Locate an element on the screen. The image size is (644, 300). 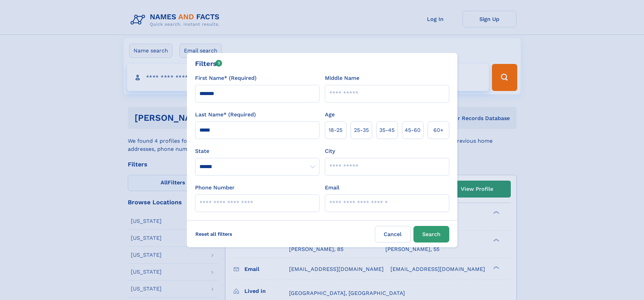
label: Middle Name is located at coordinates (342, 78).